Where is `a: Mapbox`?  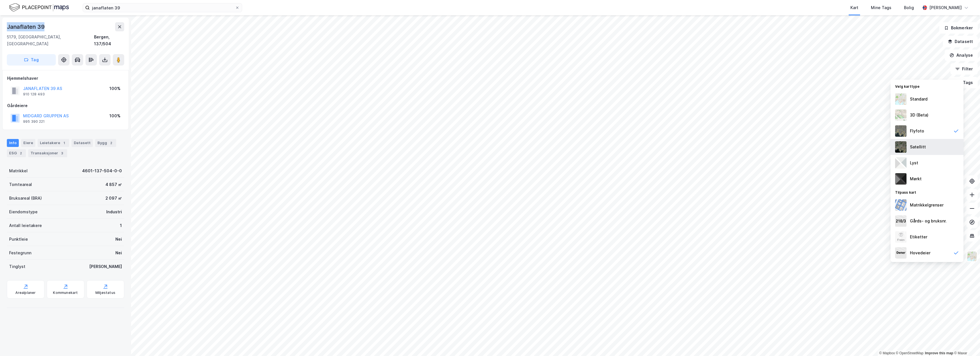 a: Mapbox is located at coordinates (887, 353).